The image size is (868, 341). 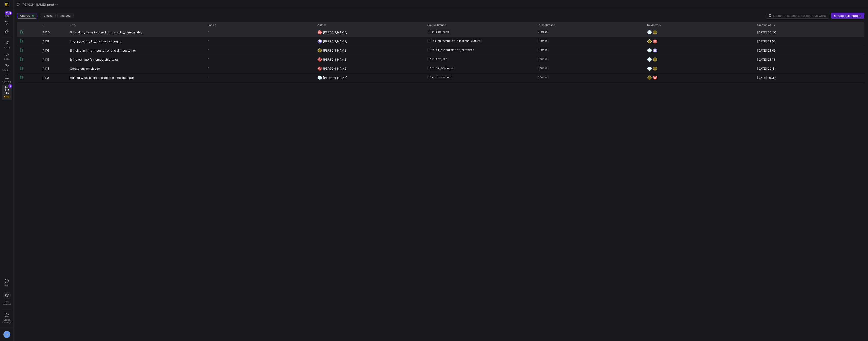 I want to click on span: PRs, so click(x=6, y=93).